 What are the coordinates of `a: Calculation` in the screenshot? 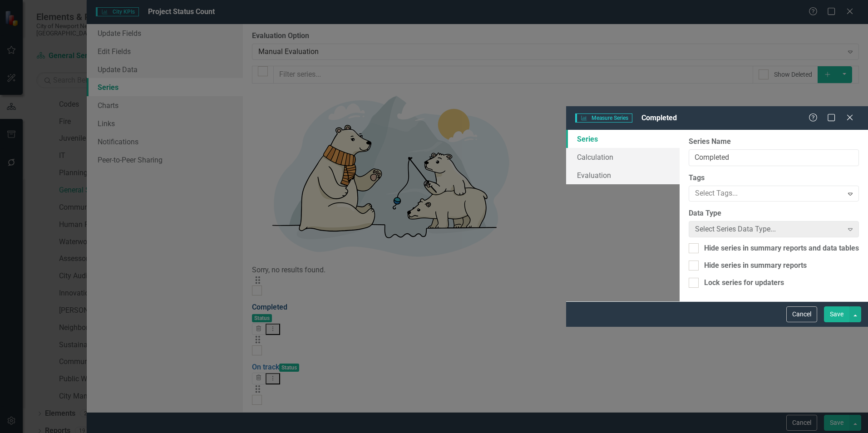 It's located at (623, 157).